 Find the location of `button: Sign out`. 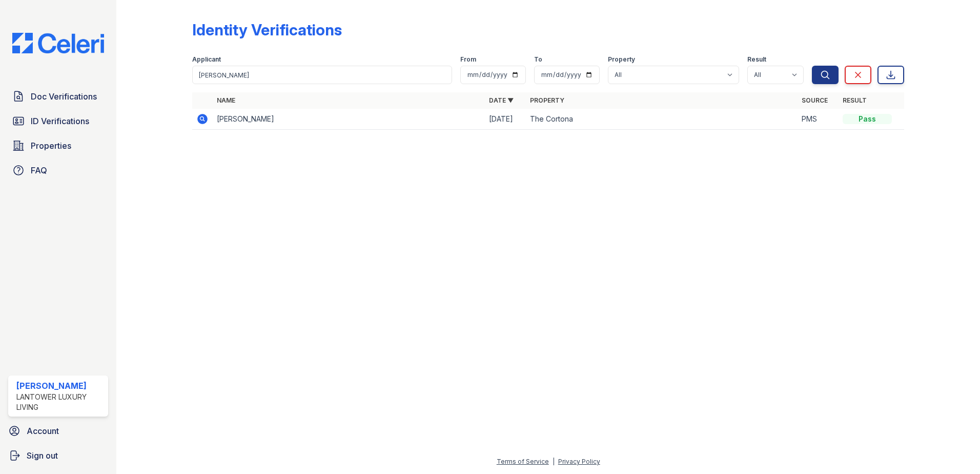

button: Sign out is located at coordinates (58, 455).